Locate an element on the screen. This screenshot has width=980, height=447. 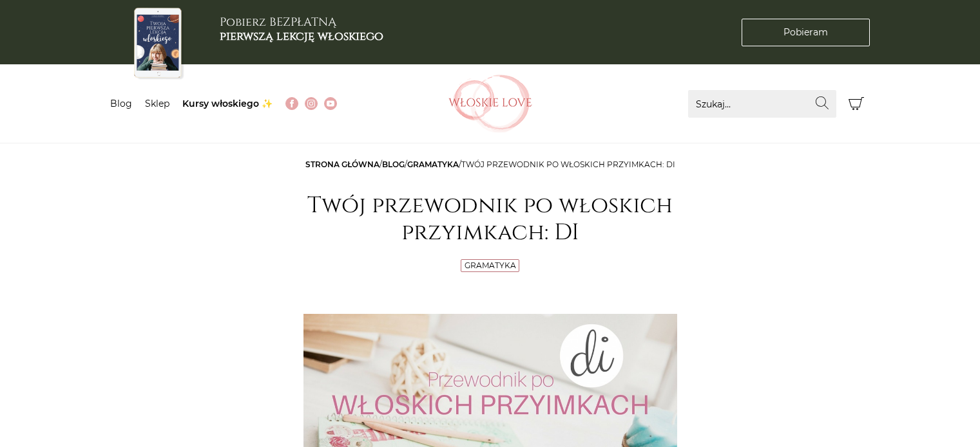
button: Koszyk is located at coordinates (856, 103).